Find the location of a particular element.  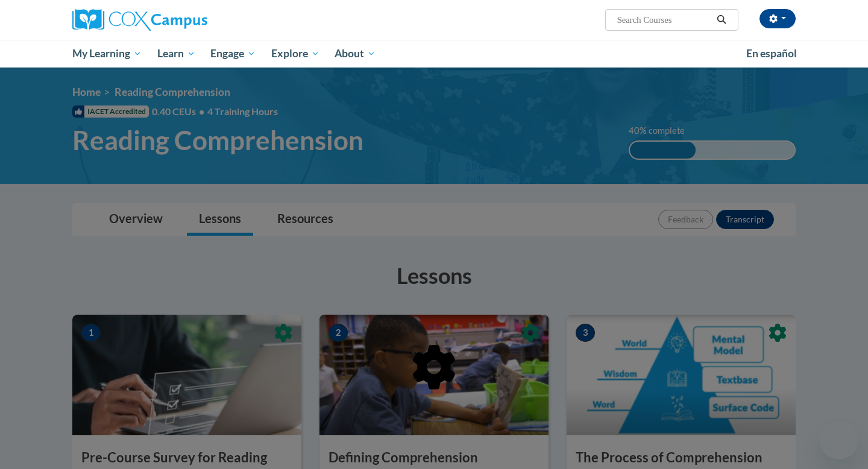

a: Cox Campus is located at coordinates (186, 20).